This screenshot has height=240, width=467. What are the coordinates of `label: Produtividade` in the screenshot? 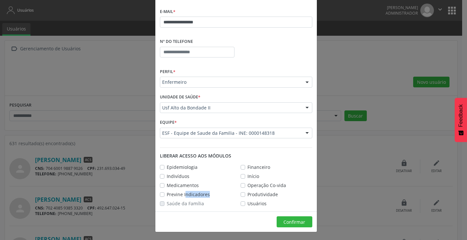 It's located at (263, 194).